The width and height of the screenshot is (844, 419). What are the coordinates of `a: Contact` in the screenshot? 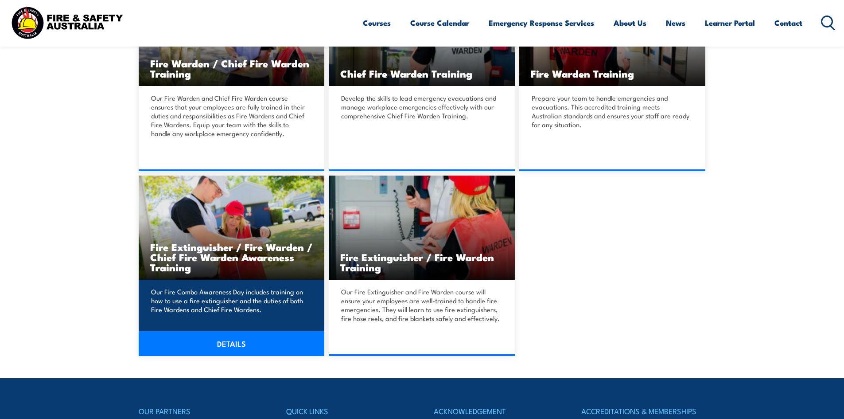 It's located at (789, 23).